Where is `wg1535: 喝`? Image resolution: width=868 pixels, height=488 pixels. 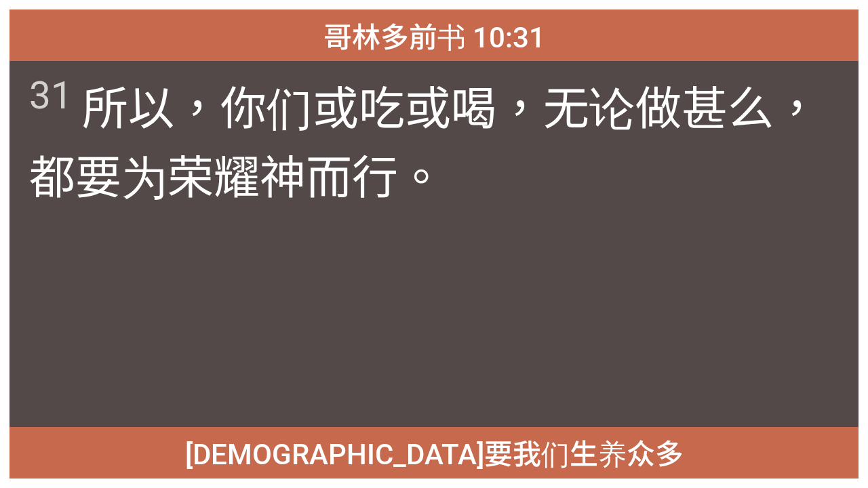
wg1535: 喝 is located at coordinates (425, 144).